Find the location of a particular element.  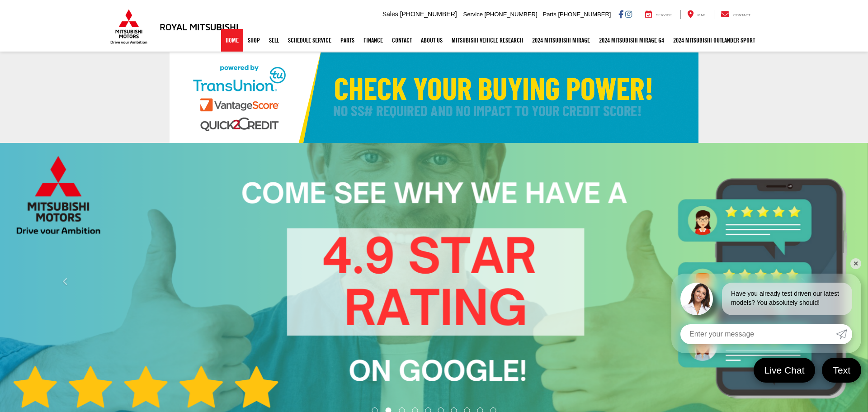

a: Instagram: Click to visit our Instagram page is located at coordinates (628, 14).